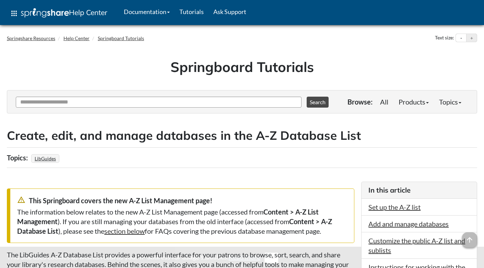 This screenshot has width=484, height=268. Describe the element at coordinates (471, 38) in the screenshot. I see `button: Increase text size` at that location.